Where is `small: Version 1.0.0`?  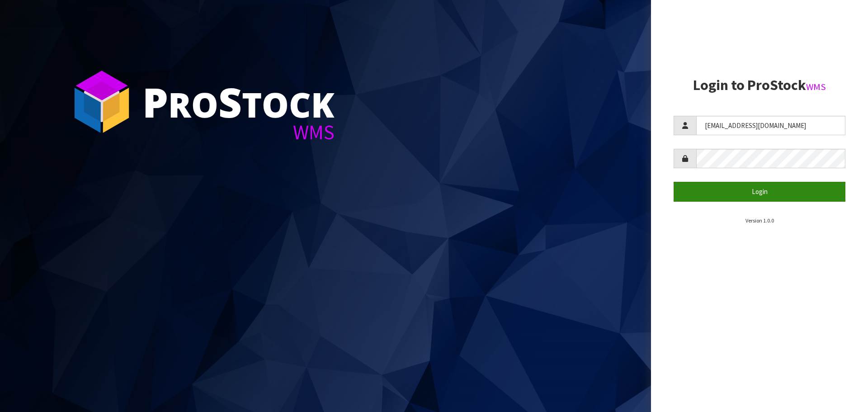 small: Version 1.0.0 is located at coordinates (759, 220).